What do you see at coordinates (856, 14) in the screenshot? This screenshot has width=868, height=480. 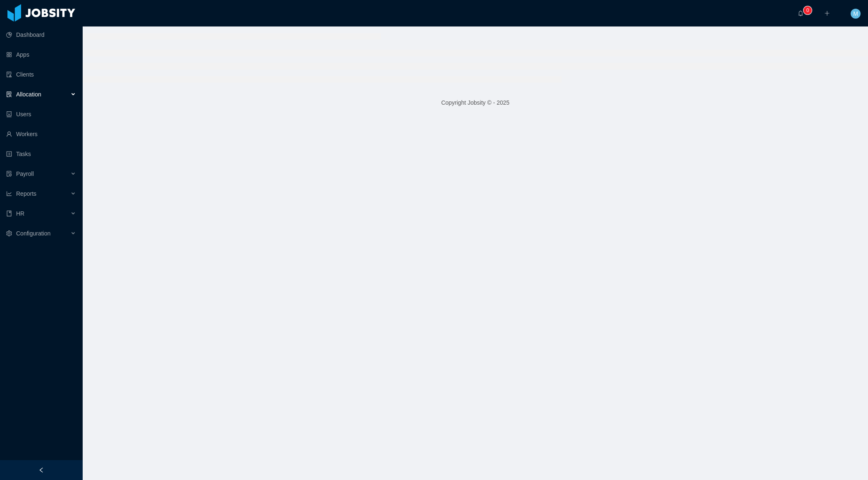 I see `span: M` at bounding box center [856, 14].